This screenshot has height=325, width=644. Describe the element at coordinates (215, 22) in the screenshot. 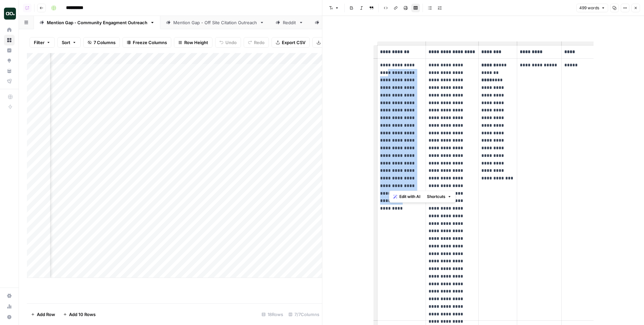

I see `a: Mention Gap - Off Site Citation Outreach` at that location.